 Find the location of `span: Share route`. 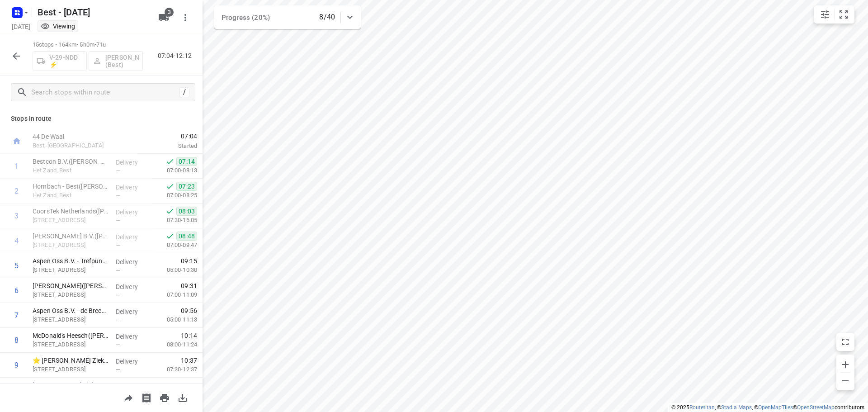

span: Share route is located at coordinates (129, 397).